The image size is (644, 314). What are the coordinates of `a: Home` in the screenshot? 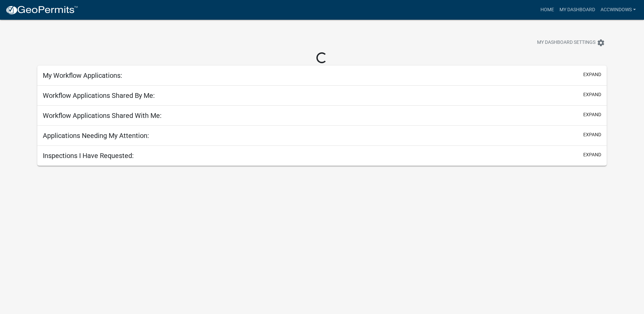 It's located at (548, 10).